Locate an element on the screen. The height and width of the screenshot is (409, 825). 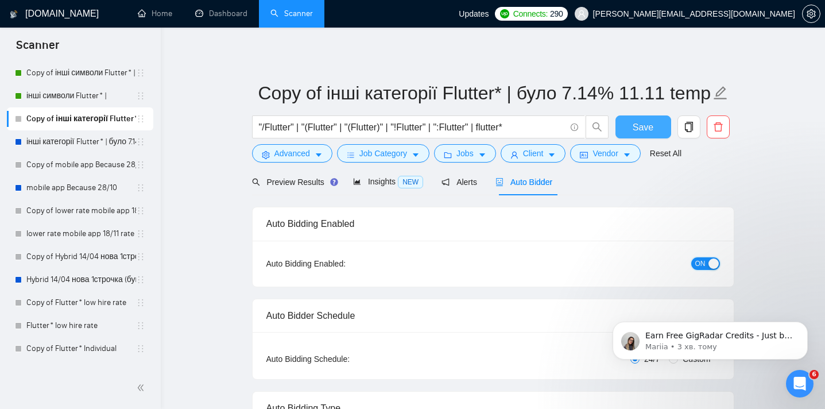
input: Search Freelance Jobs... is located at coordinates (412, 127).